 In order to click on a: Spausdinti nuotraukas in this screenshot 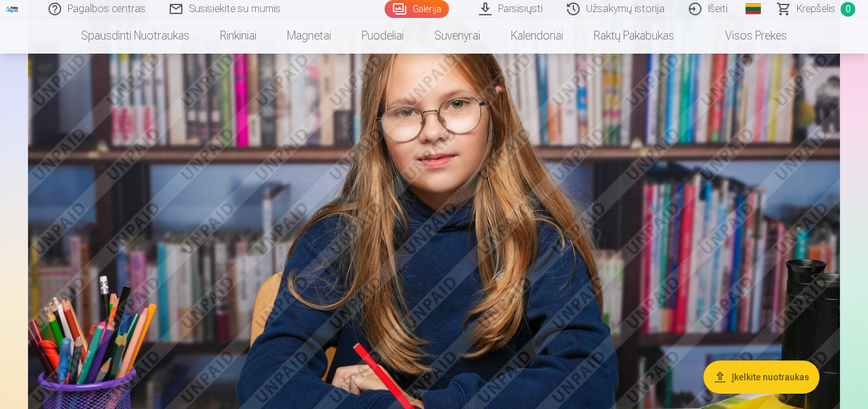, I will do `click(135, 36)`.